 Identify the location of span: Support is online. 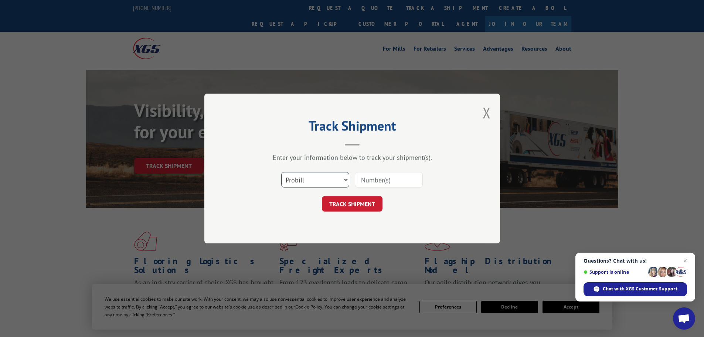
(615, 272).